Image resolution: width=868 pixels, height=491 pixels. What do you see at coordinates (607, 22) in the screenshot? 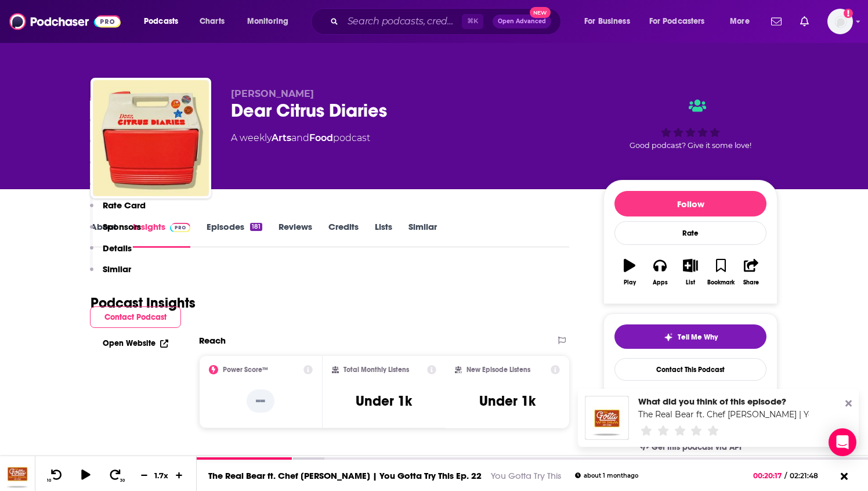
I see `span: For Business` at bounding box center [607, 22].